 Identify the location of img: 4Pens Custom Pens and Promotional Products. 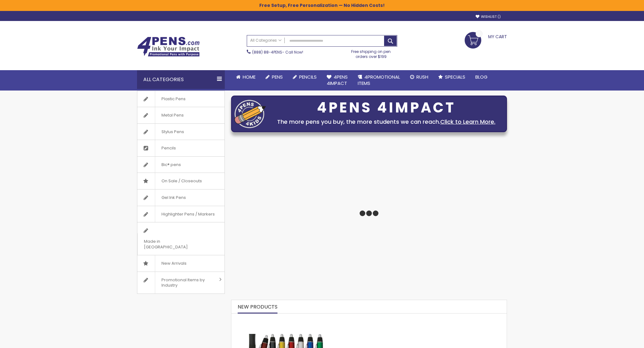
(169, 47).